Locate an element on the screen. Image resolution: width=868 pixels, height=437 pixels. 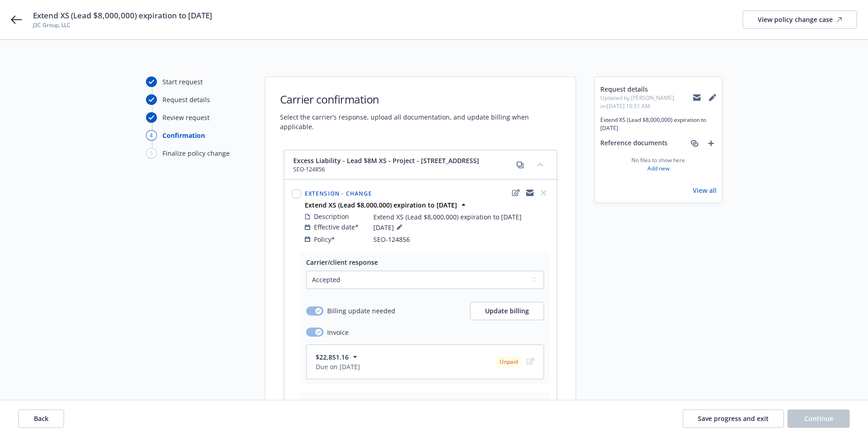
div: Review request is located at coordinates (186, 117).